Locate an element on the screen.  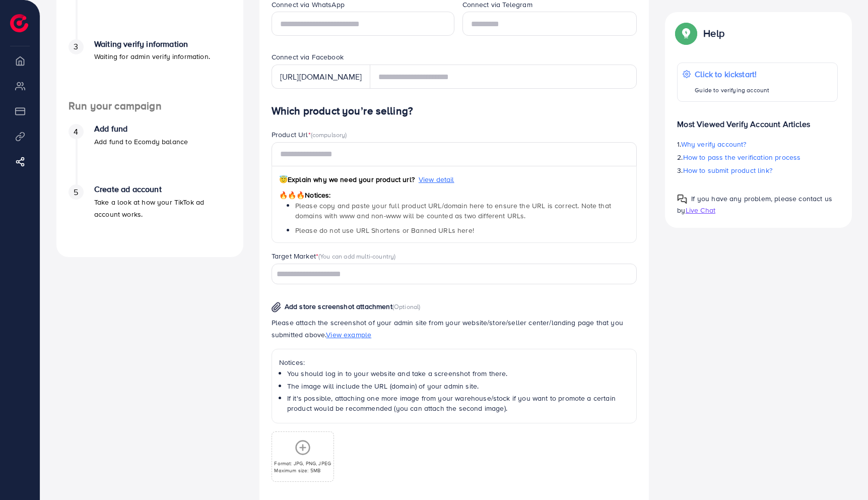
p: Click to kickstart! is located at coordinates (731, 74).